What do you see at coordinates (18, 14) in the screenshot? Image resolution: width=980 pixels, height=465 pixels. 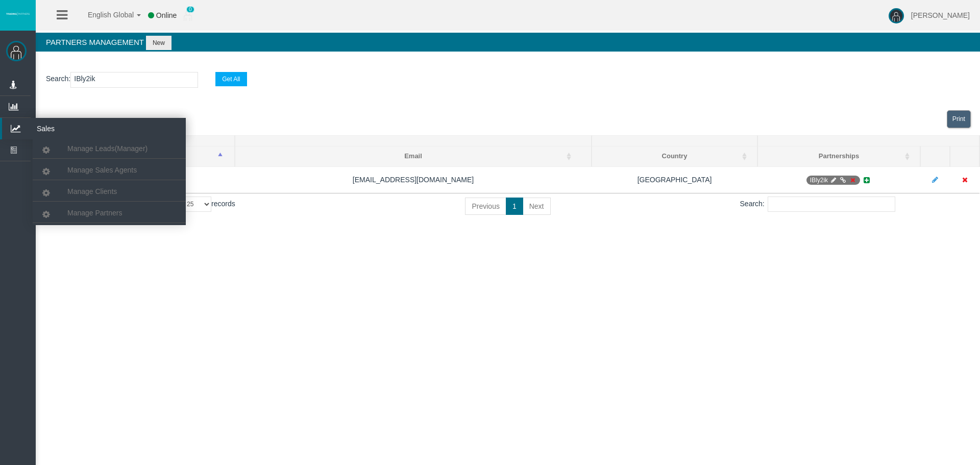 I see `img: logo.svg` at bounding box center [18, 14].